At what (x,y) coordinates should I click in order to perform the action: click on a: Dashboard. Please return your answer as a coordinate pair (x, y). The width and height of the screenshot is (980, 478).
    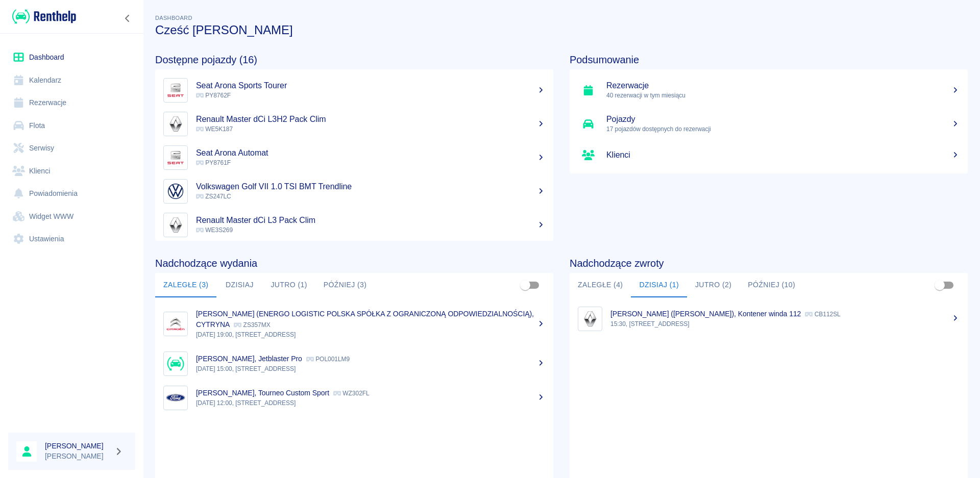
    Looking at the image, I should click on (72, 57).